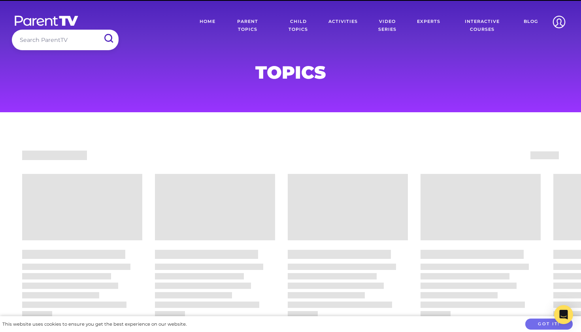 The image size is (581, 332). What do you see at coordinates (549, 324) in the screenshot?
I see `button: Got it!` at bounding box center [549, 324].